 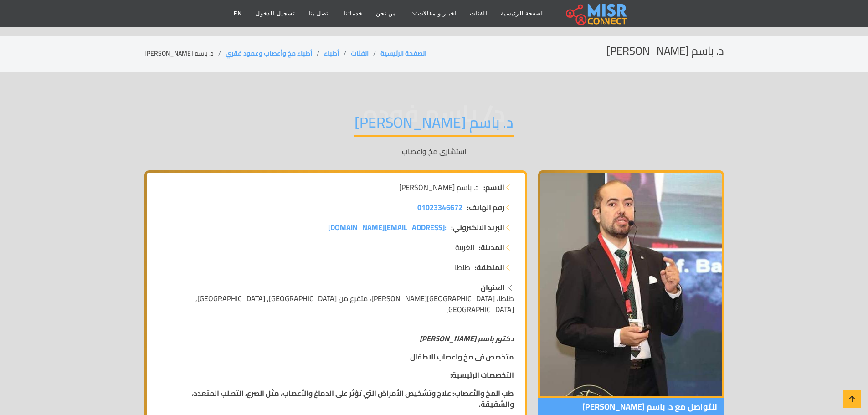 What do you see at coordinates (319, 14) in the screenshot?
I see `a: اتصل بنا` at bounding box center [319, 14].